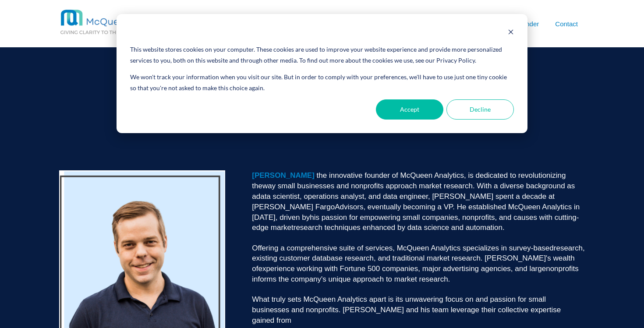 The image size is (644, 328). I want to click on button: Dismiss cookie banner, so click(511, 33).